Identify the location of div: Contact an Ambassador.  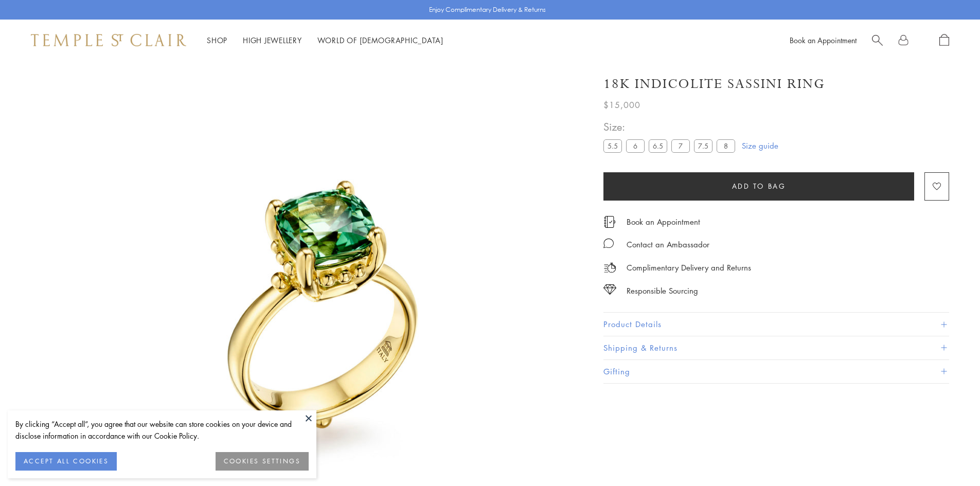
(668, 244).